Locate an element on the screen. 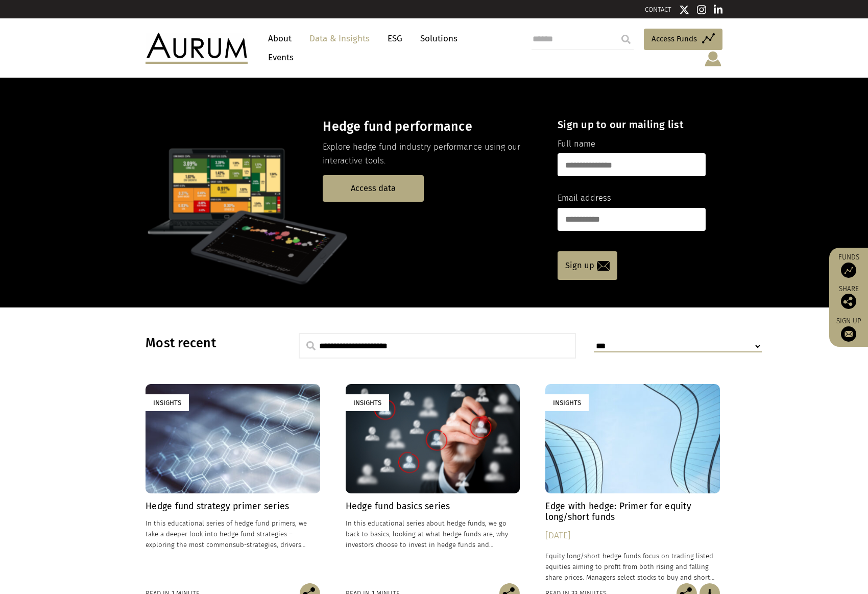  a: About is located at coordinates (280, 38).